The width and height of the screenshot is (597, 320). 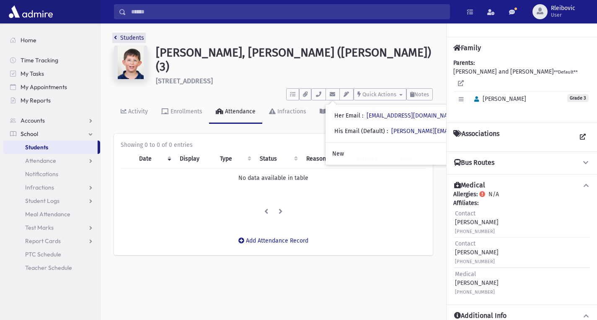 I want to click on span: Time Tracking, so click(x=39, y=60).